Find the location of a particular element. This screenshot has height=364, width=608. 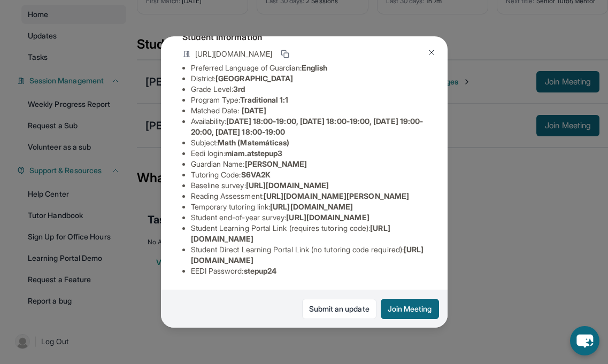

li: Student end-of-year survey : is located at coordinates (308, 218).